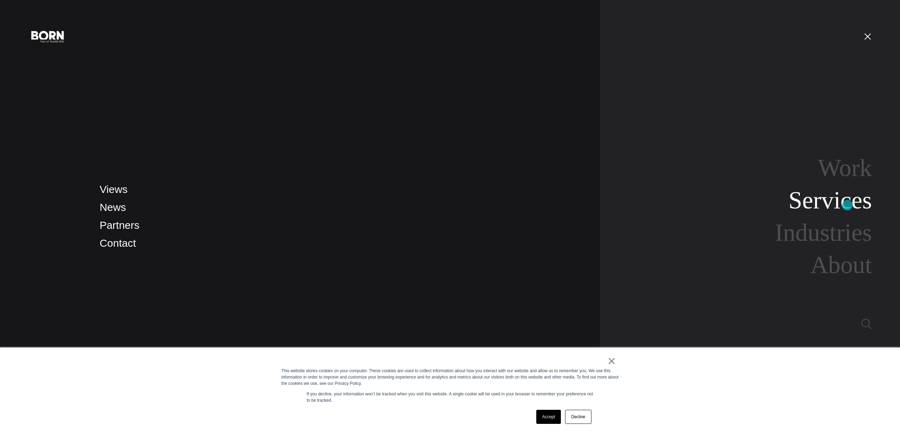 The height and width of the screenshot is (433, 900). I want to click on a: Work, so click(845, 168).